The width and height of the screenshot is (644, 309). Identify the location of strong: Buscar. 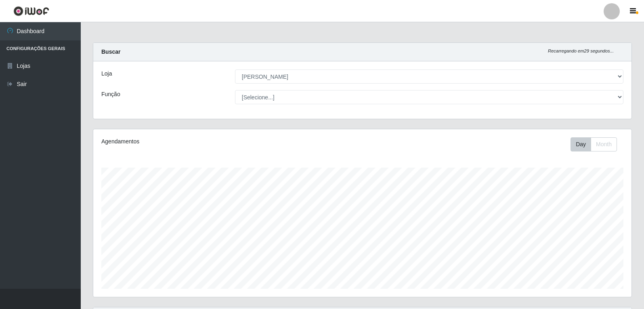
(111, 52).